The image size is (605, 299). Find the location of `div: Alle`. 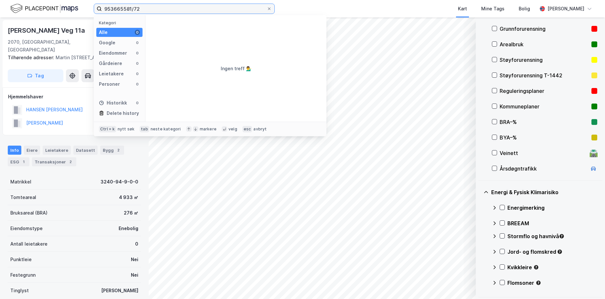

div: Alle is located at coordinates (103, 32).